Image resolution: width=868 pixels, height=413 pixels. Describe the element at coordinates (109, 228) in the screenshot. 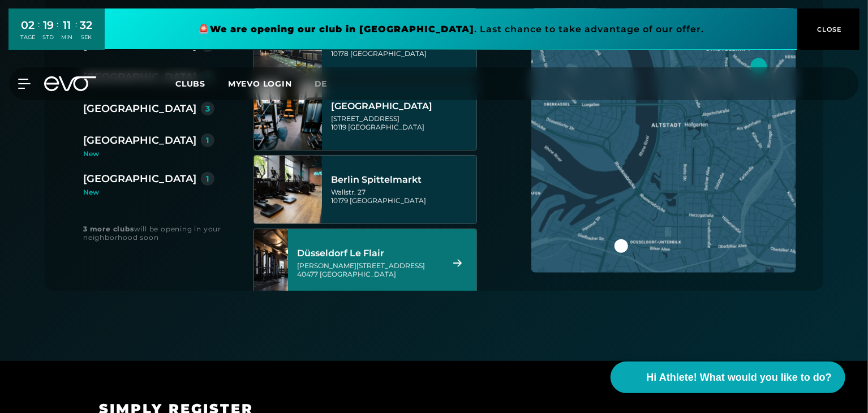

I see `strong: 3 more clubs` at that location.